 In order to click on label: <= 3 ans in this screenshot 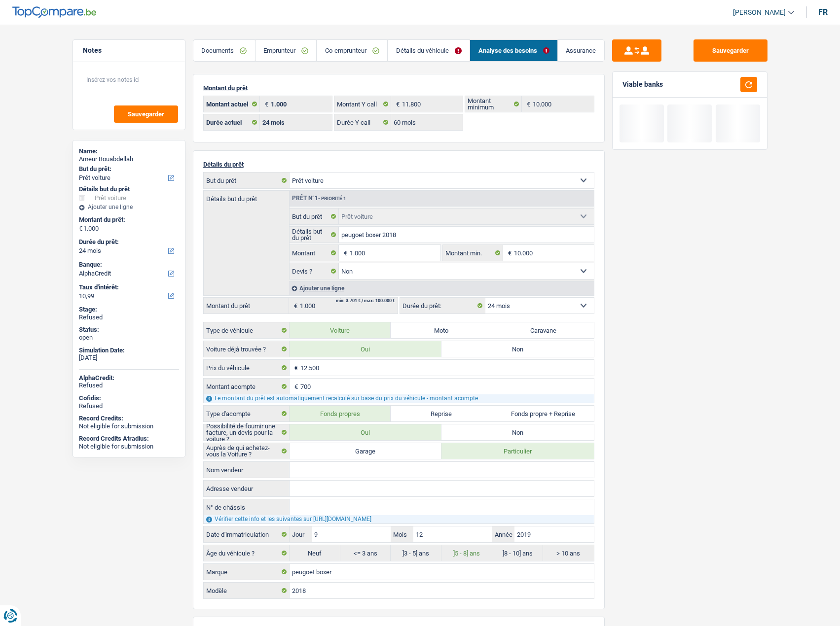, I will do `click(365, 553)`.